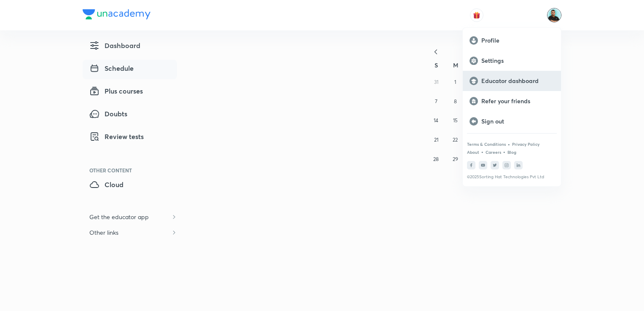 Image resolution: width=644 pixels, height=311 pixels. What do you see at coordinates (512, 61) in the screenshot?
I see `a: Settings` at bounding box center [512, 61].